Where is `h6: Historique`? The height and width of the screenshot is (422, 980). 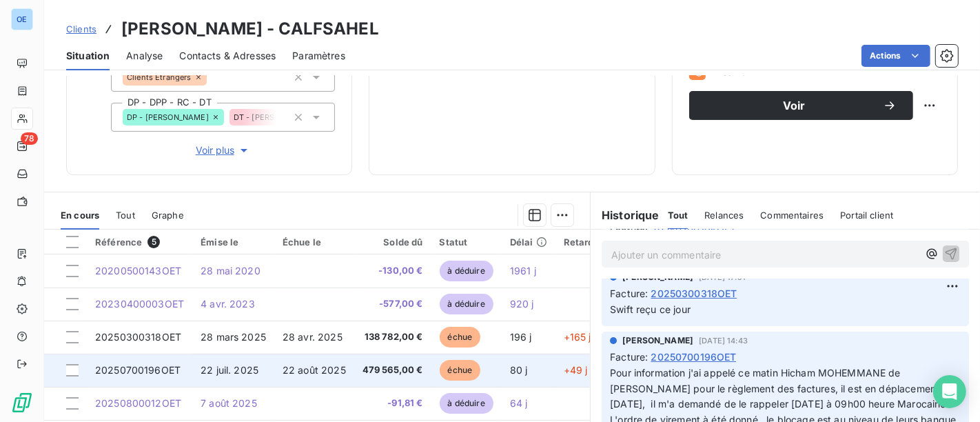
h6: Historique is located at coordinates (625, 215).